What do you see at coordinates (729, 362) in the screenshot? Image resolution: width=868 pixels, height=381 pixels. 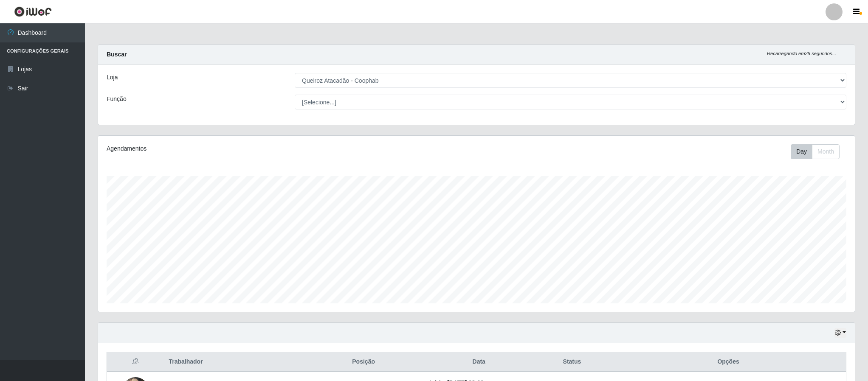 I see `th: Opções` at bounding box center [729, 362].